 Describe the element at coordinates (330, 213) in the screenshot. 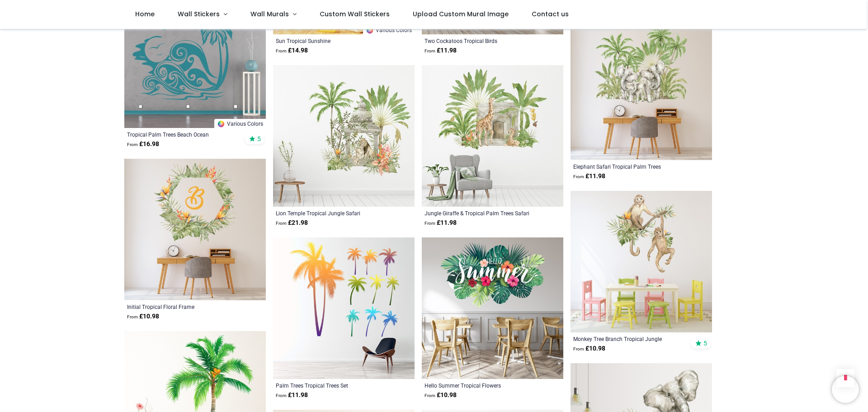

I see `a: Lion Temple Tropical Jungle Safari` at that location.